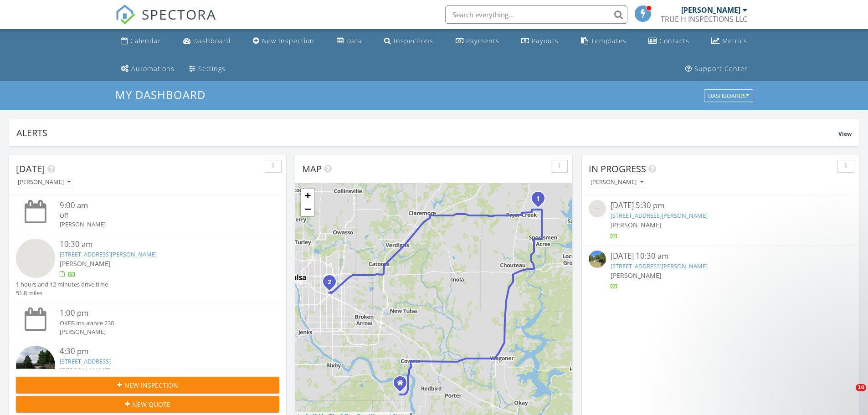 This screenshot has width=868, height=415. Describe the element at coordinates (674, 40) in the screenshot. I see `div: Contacts` at that location.